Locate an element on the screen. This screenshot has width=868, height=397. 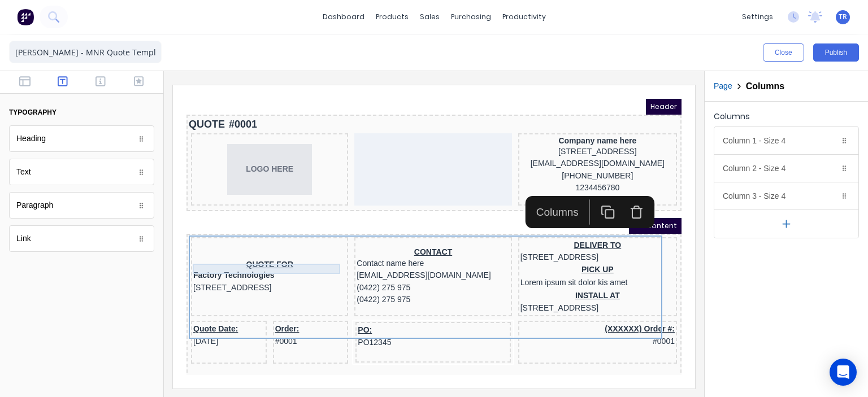
div: Open Intercom Messenger is located at coordinates (842, 372).